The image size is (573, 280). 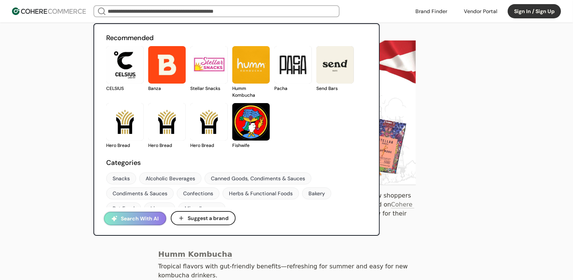 What do you see at coordinates (198, 194) in the screenshot?
I see `a: Confections` at bounding box center [198, 194].